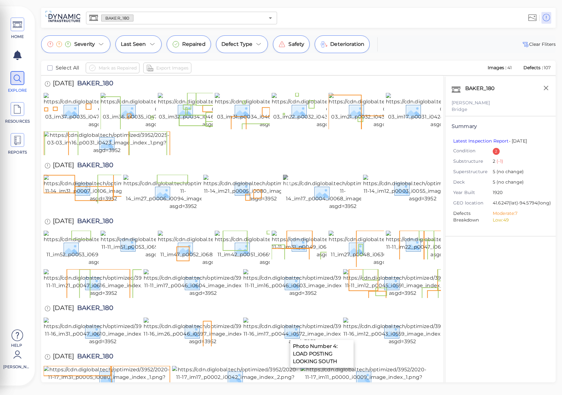 This screenshot has width=562, height=395. I want to click on img: https://cdn.diglobal.tech/optimized/3952/2021-11-16_im17_p0044_i0572_image_index_2.png?asgd=3952, so click(302, 332).